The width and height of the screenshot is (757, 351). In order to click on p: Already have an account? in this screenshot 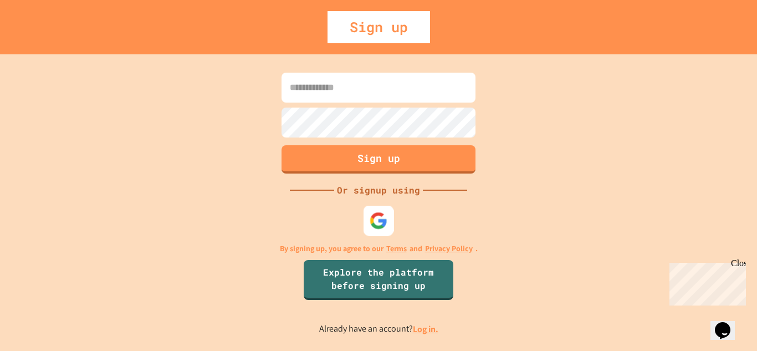, I will do `click(379, 329)`.